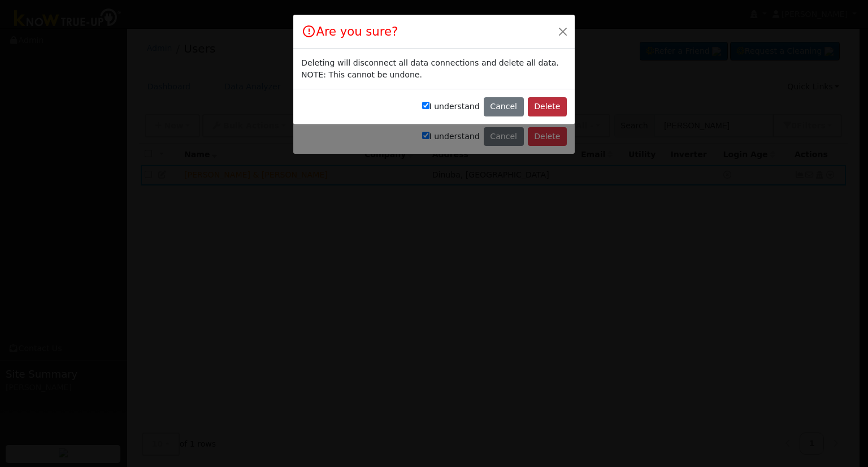  I want to click on button: Delete, so click(547, 107).